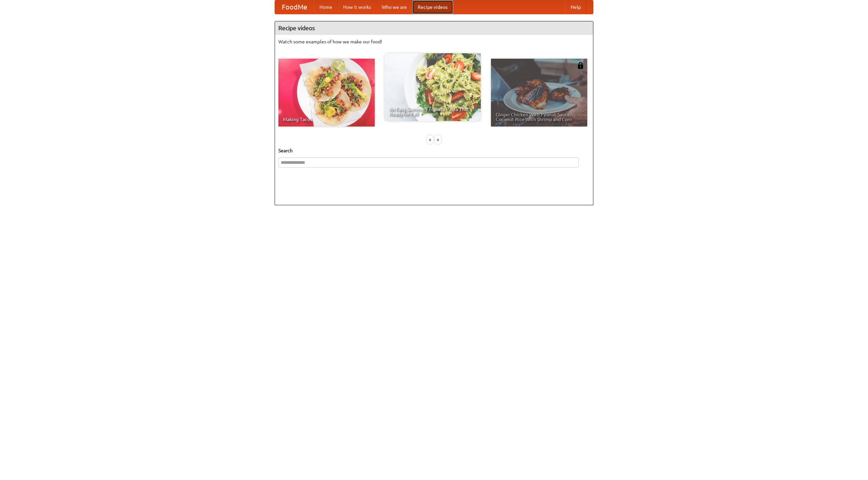 The image size is (868, 480). What do you see at coordinates (294, 7) in the screenshot?
I see `a: FoodMe` at bounding box center [294, 7].